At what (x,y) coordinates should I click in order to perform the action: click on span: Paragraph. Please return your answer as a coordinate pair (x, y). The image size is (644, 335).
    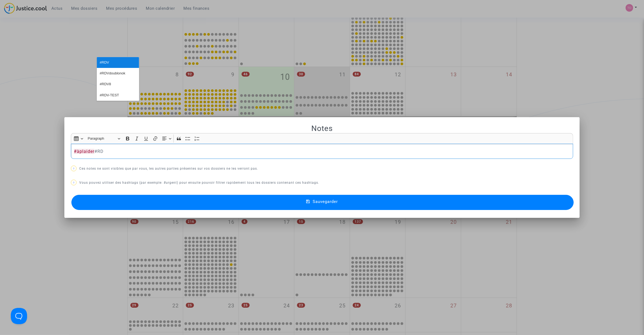
    Looking at the image, I should click on (102, 139).